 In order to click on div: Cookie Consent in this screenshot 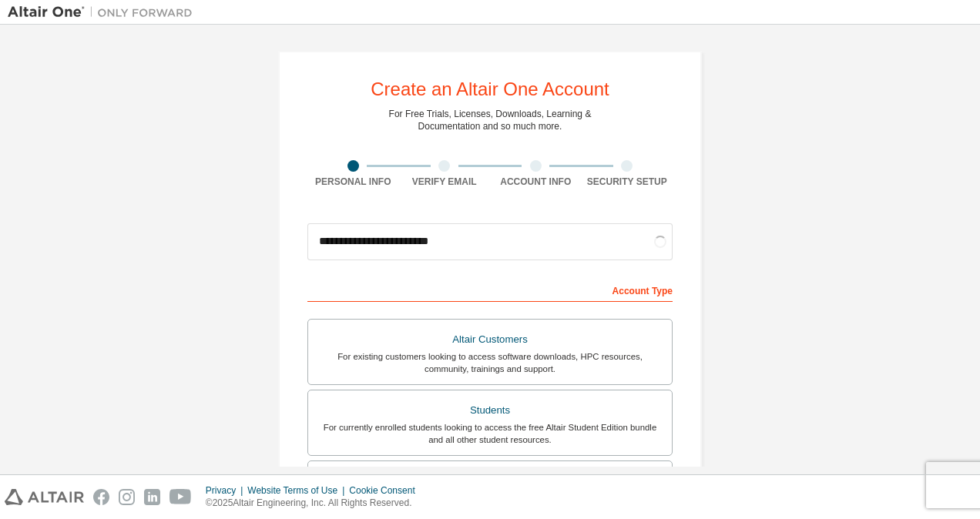, I will do `click(386, 490)`.